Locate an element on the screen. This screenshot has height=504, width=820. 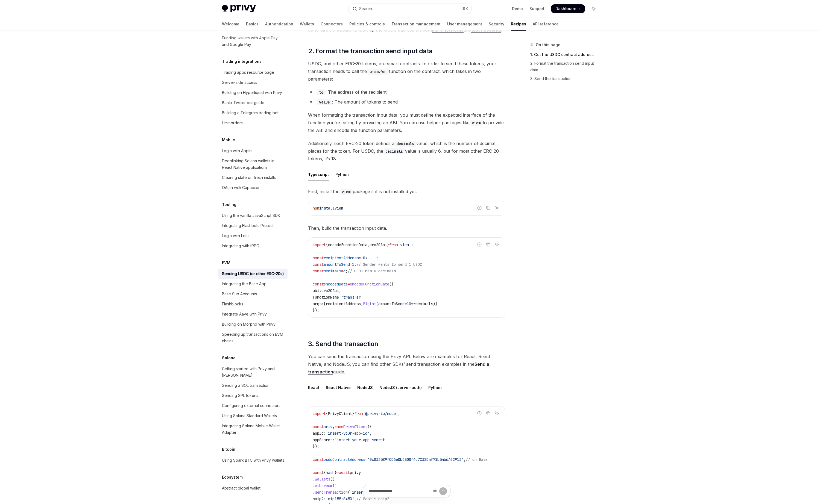
img: light logo is located at coordinates (239, 9).